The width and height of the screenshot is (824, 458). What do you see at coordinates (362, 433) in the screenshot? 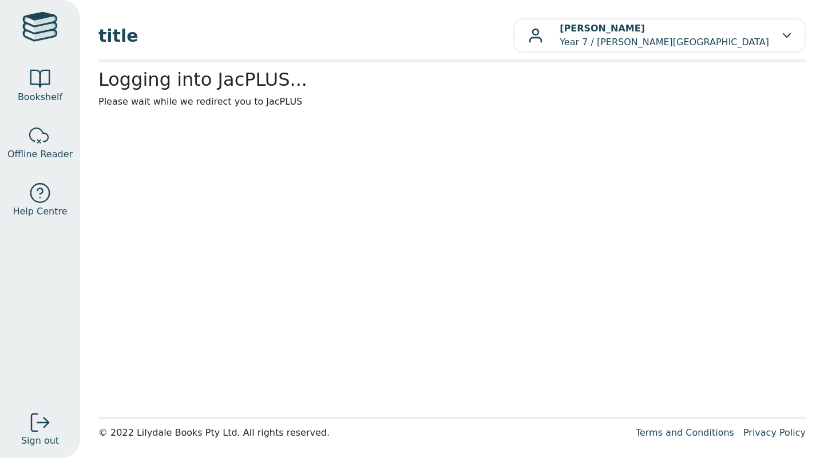
I see `div: © 2022 Lilydale Books Pty Ltd. All rights reserved.` at bounding box center [362, 433].